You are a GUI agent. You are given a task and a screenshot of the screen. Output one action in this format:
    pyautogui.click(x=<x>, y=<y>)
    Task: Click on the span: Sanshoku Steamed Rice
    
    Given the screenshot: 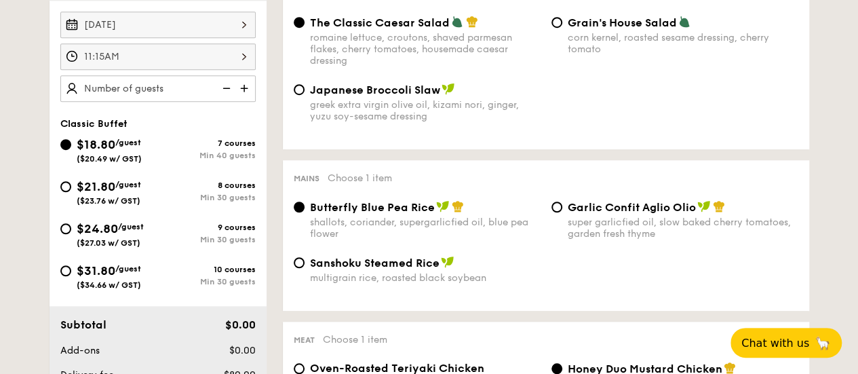 What is the action you would take?
    pyautogui.click(x=374, y=262)
    